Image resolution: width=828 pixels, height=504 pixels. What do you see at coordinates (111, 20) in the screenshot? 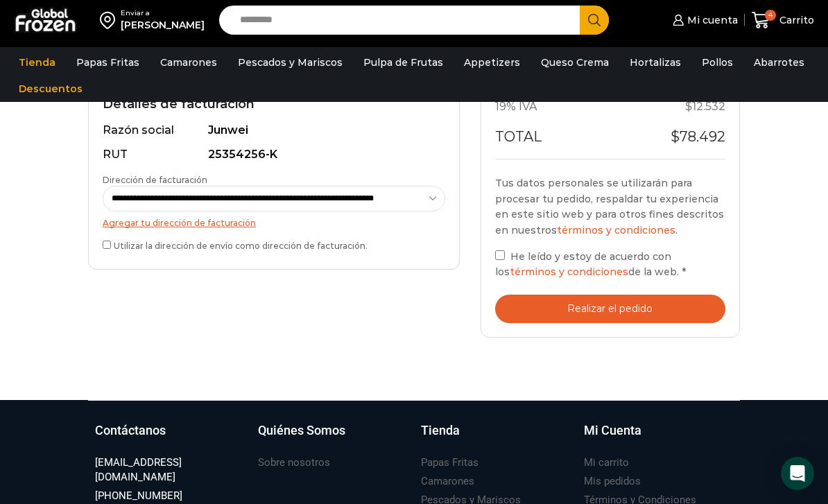
I see `img: address-field-icon.svg` at bounding box center [111, 20].